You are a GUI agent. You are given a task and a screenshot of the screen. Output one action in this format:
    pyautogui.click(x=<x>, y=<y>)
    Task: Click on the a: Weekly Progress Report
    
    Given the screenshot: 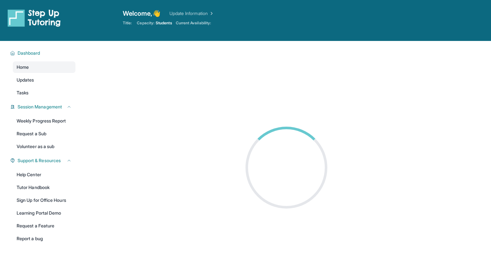 What is the action you would take?
    pyautogui.click(x=44, y=121)
    